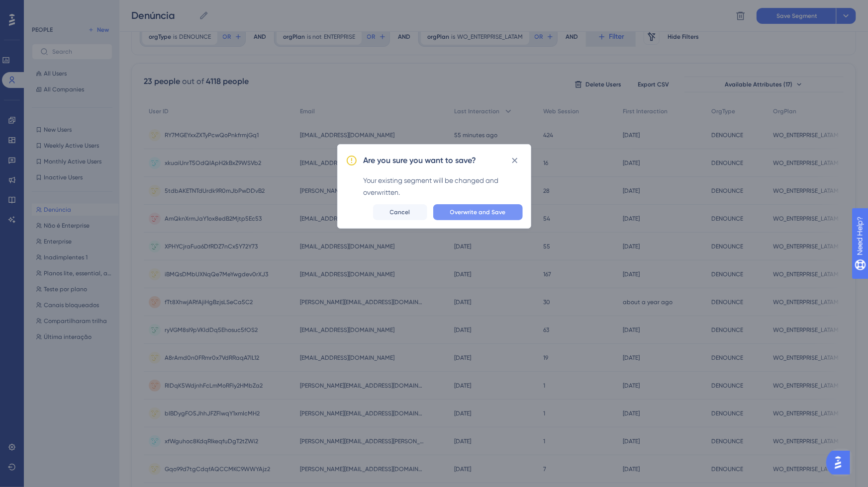 The width and height of the screenshot is (868, 487). What do you see at coordinates (400, 212) in the screenshot?
I see `span: Cancel` at bounding box center [400, 212].